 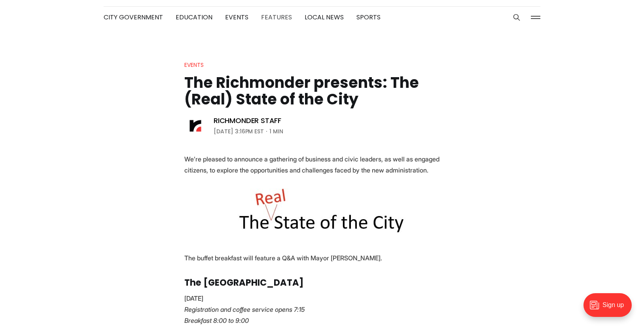 I want to click on em: Registration and coffee service opens 7:15 Breakfast 8:00 to 9:00, so click(x=245, y=315).